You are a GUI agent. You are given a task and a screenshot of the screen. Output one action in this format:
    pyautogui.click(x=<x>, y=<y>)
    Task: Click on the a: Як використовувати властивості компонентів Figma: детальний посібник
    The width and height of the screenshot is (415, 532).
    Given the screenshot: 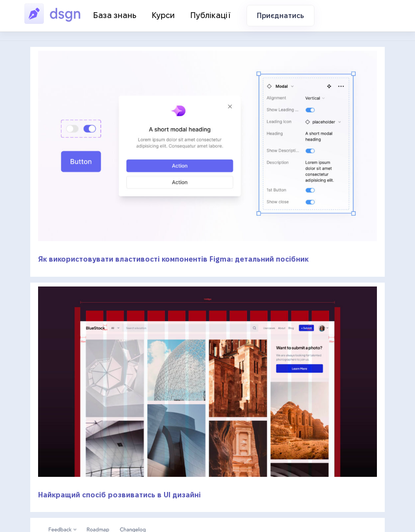 What is the action you would take?
    pyautogui.click(x=174, y=259)
    